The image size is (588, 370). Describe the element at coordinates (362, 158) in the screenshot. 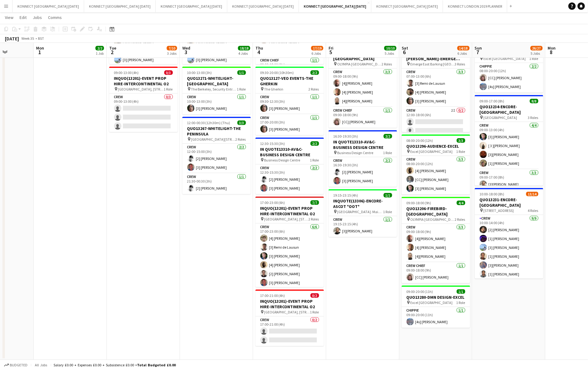

I see `app-job-card: 16:30-19:30 (3h)2/2IN QUOTE13310-AV&C-BUSINESS DESIGN CENTRE Business Design Centre1 RoleCrew2/21...` at that location.